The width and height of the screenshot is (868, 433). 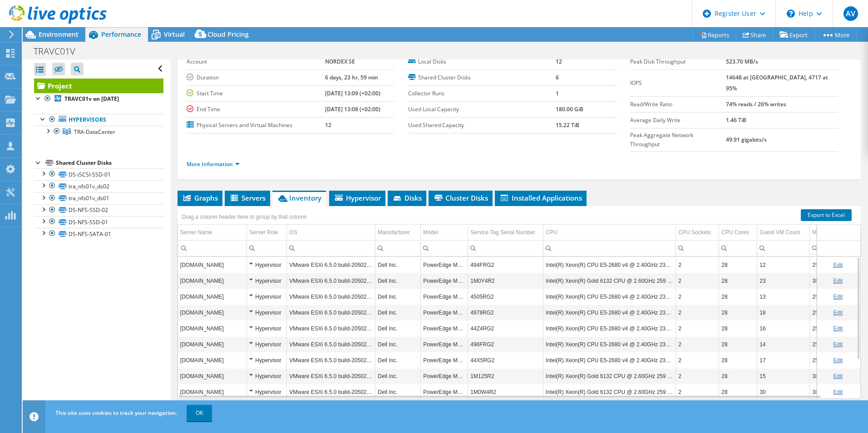 What do you see at coordinates (174, 34) in the screenshot?
I see `span: Virtual` at bounding box center [174, 34].